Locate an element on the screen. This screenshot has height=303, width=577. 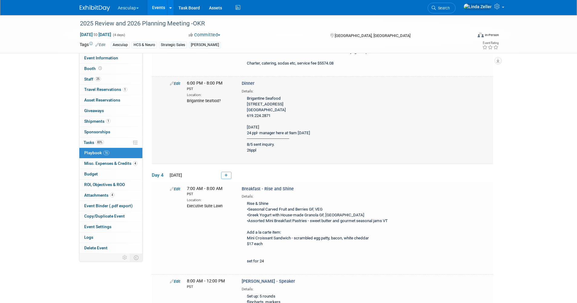
a: Event Information is located at coordinates (111, 58).